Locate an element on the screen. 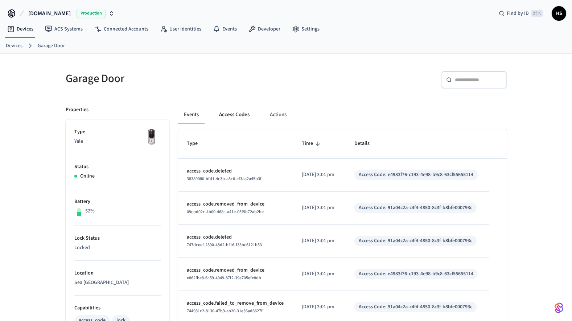  span: ⌘ K is located at coordinates (537, 13).